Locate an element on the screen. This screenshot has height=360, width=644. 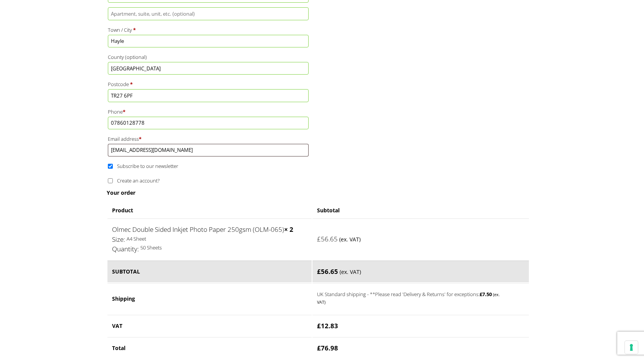
label: Postcode is located at coordinates (208, 84).